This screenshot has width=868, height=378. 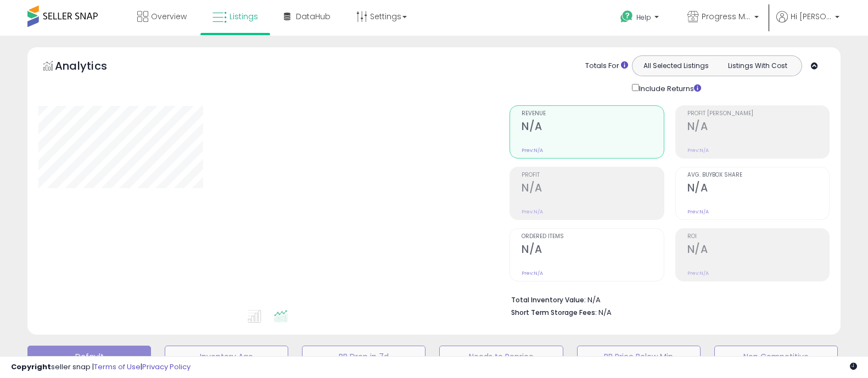 I want to click on button: Non Competitive, so click(x=776, y=357).